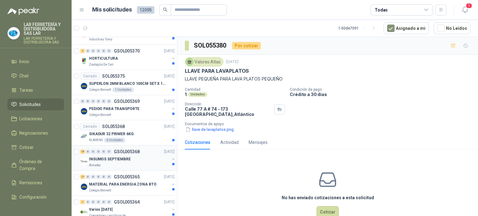 The image size is (478, 216). I want to click on span: Chat, so click(24, 76).